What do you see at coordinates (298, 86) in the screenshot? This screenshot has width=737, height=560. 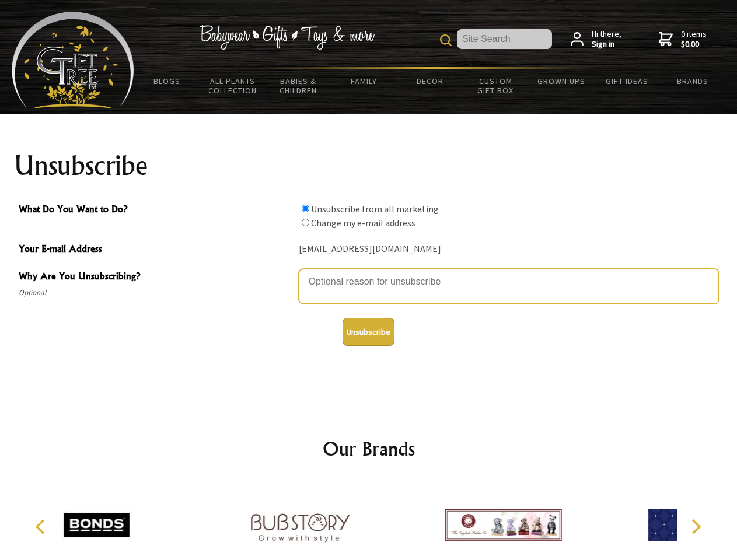 I see `a: Babies & Children` at bounding box center [298, 86].